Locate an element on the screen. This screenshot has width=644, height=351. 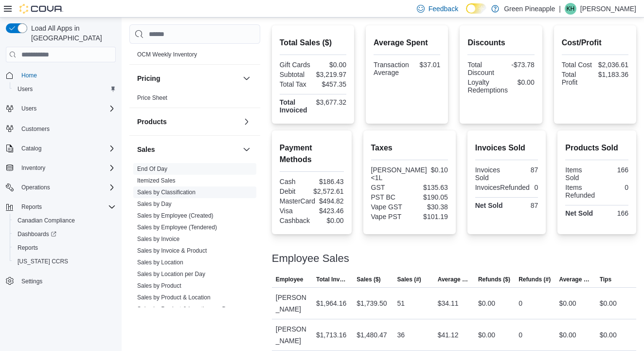
input: Dark Mode is located at coordinates (476, 8).